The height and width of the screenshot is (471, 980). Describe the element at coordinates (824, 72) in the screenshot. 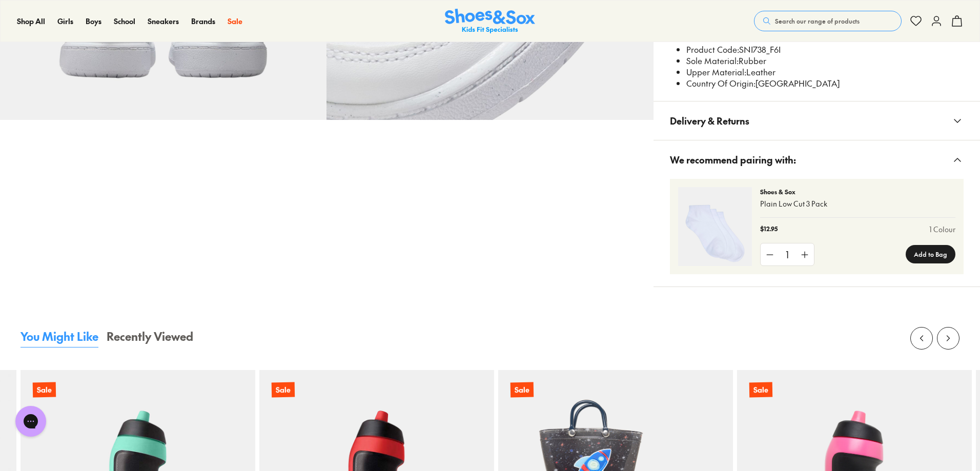

I see `li: Leather` at that location.